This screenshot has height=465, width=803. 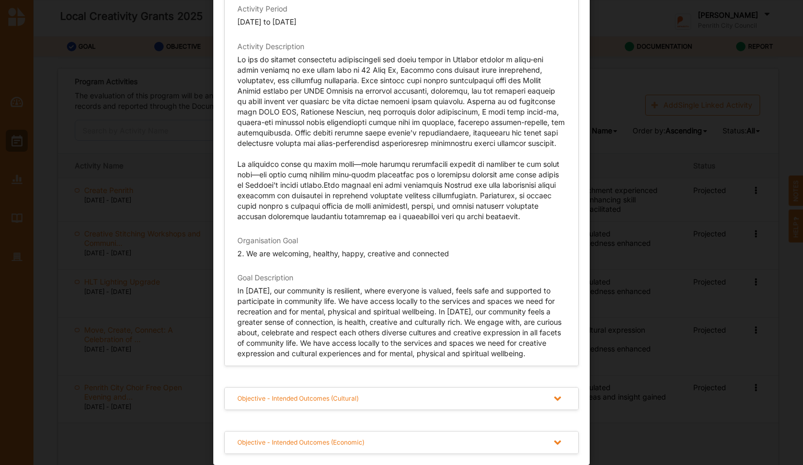 What do you see at coordinates (265, 277) in the screenshot?
I see `label: Goal Description` at bounding box center [265, 277].